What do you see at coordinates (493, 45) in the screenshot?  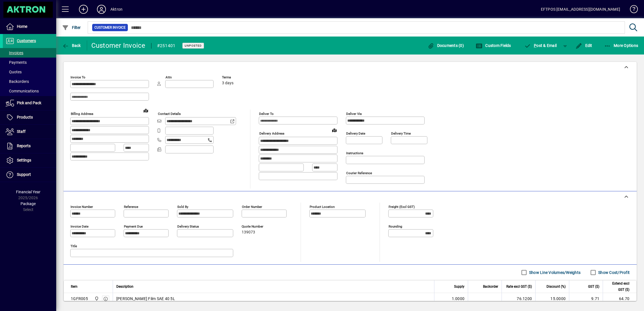 I see `button: Custom Fields` at bounding box center [493, 45].